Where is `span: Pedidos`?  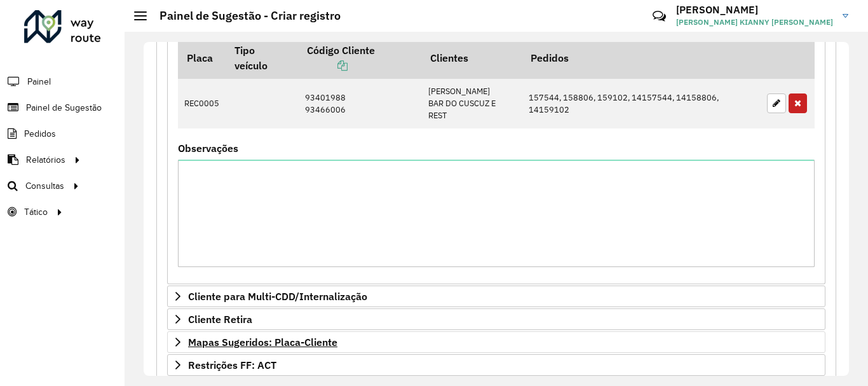
span: Pedidos is located at coordinates (40, 134).